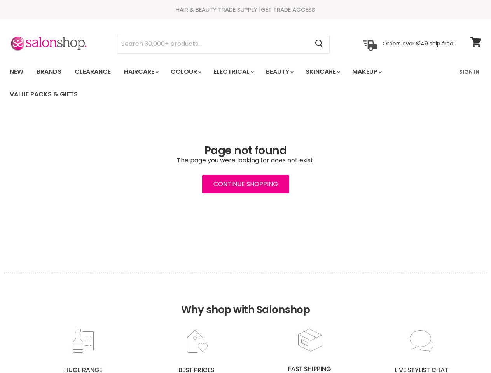  Describe the element at coordinates (322, 72) in the screenshot. I see `a: Skincare` at that location.